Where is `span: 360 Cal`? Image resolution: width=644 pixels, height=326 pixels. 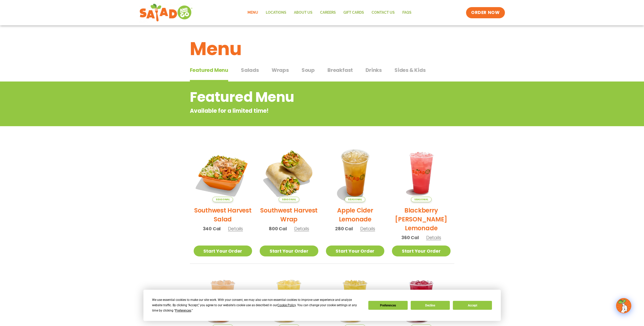
span: 360 Cal is located at coordinates (410, 237).